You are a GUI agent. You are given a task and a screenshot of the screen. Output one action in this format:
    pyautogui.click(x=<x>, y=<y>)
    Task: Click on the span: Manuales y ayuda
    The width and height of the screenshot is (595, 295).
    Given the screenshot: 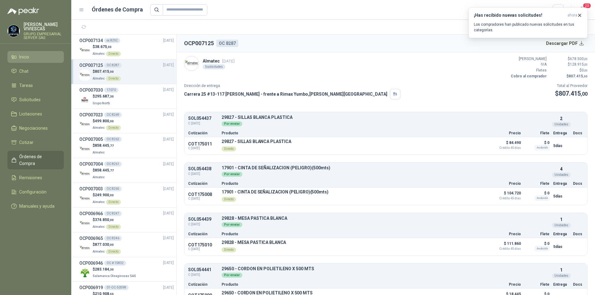 What is the action you would take?
    pyautogui.click(x=37, y=206)
    